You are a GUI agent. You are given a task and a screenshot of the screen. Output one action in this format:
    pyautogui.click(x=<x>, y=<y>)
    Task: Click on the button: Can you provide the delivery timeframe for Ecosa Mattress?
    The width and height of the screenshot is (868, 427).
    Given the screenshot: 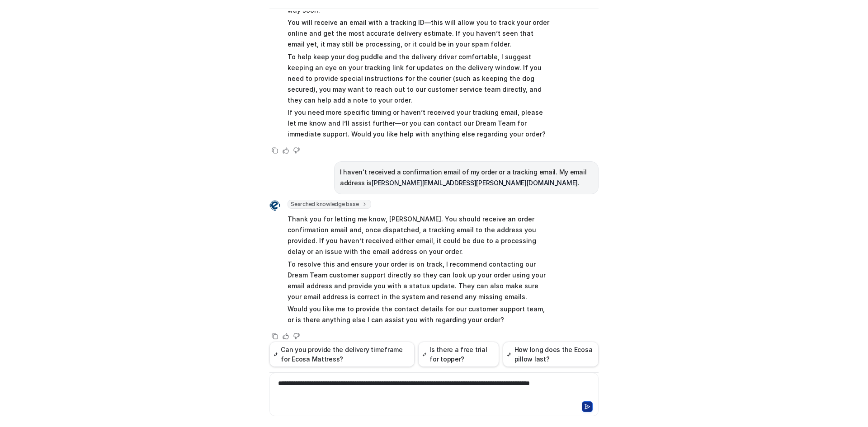 What is the action you would take?
    pyautogui.click(x=342, y=354)
    